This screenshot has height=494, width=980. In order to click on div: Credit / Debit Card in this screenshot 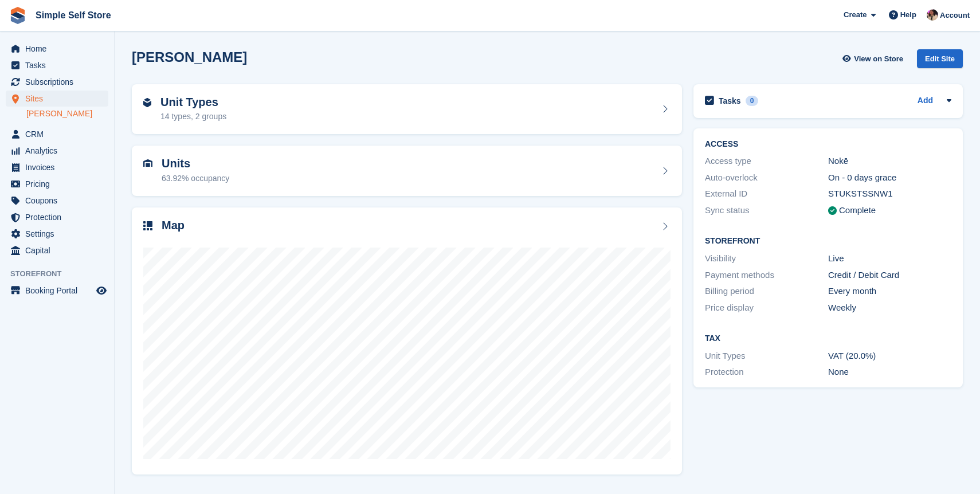, I will do `click(890, 275)`.